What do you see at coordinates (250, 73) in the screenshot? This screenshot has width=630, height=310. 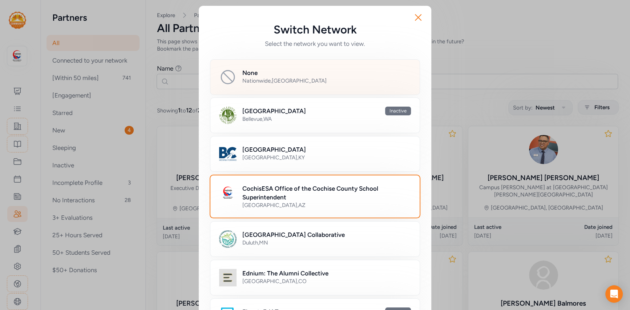 I see `h2: None` at bounding box center [250, 73].